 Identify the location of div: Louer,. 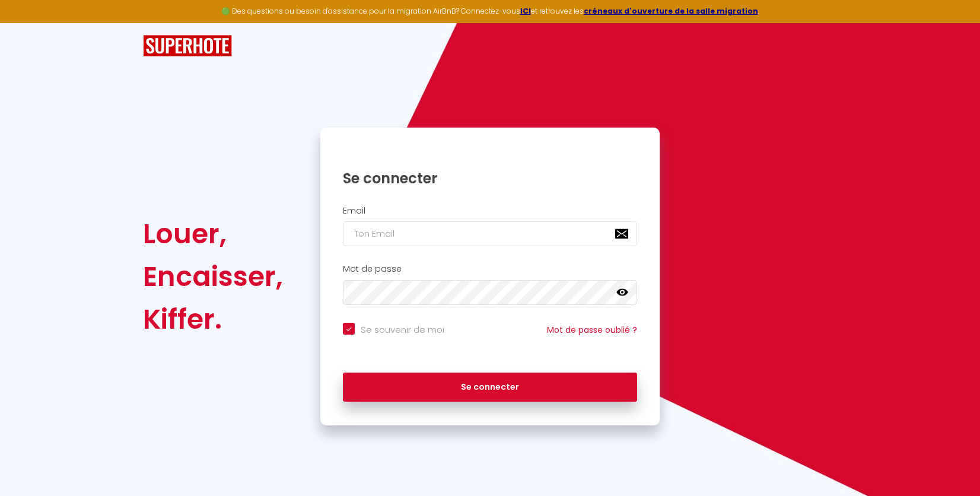
(213, 233).